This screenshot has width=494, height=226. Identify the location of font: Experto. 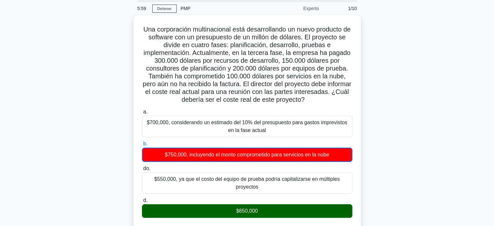
(311, 8).